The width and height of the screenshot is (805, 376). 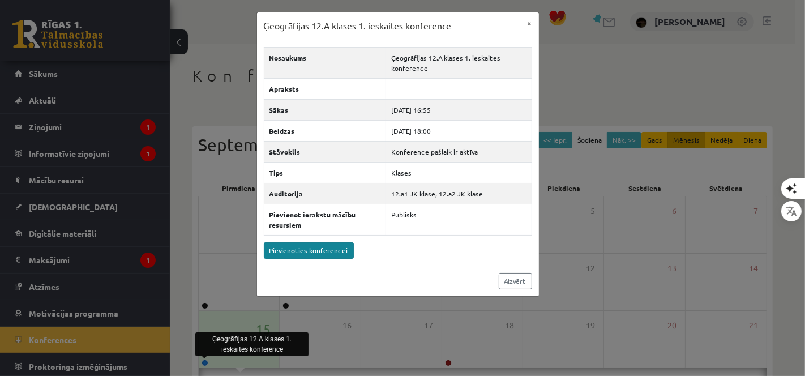 What do you see at coordinates (459, 172) in the screenshot?
I see `td: Klases` at bounding box center [459, 172].